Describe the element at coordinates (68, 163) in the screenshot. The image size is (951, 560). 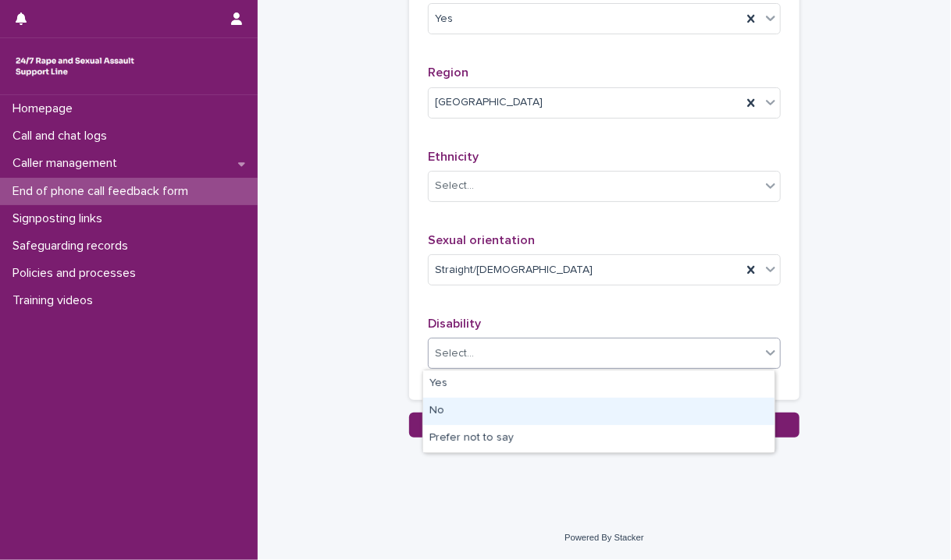
I see `p: Caller management` at that location.